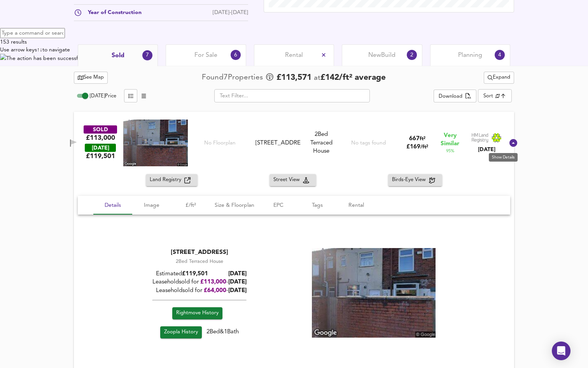  I want to click on div: Year of Construction, so click(112, 12).